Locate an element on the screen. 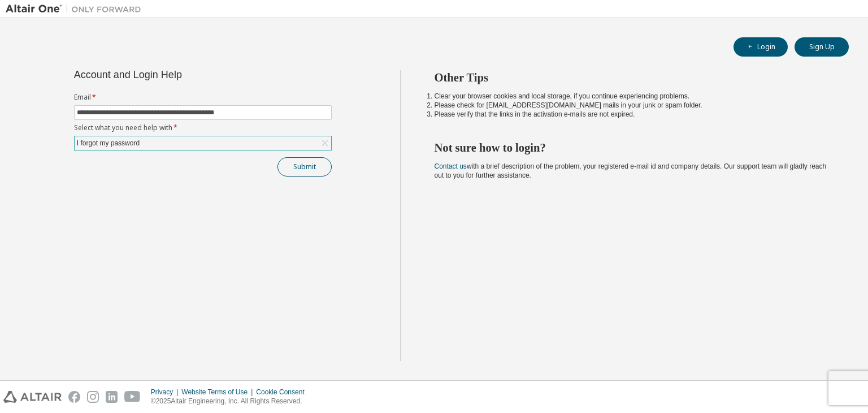  button: Submit is located at coordinates (305, 167).